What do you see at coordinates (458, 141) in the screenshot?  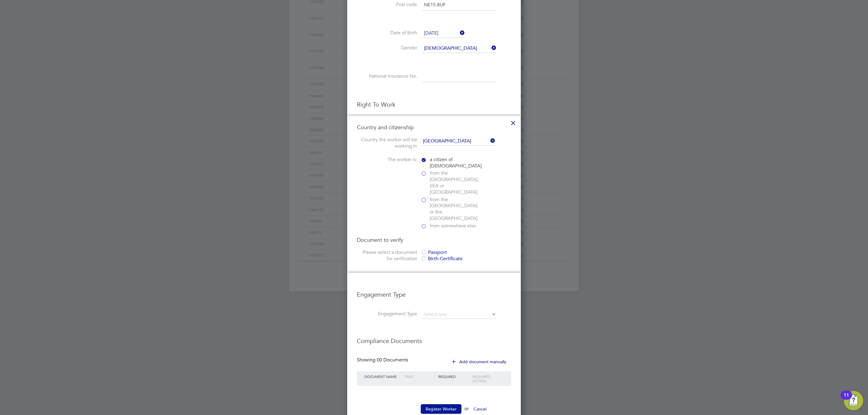 I see `input: Search for...` at bounding box center [458, 141].